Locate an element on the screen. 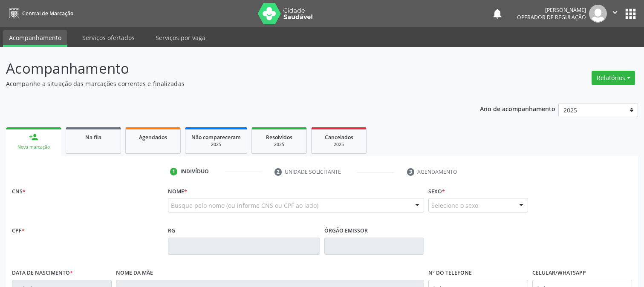 The width and height of the screenshot is (644, 287). div: 1 is located at coordinates (174, 171).